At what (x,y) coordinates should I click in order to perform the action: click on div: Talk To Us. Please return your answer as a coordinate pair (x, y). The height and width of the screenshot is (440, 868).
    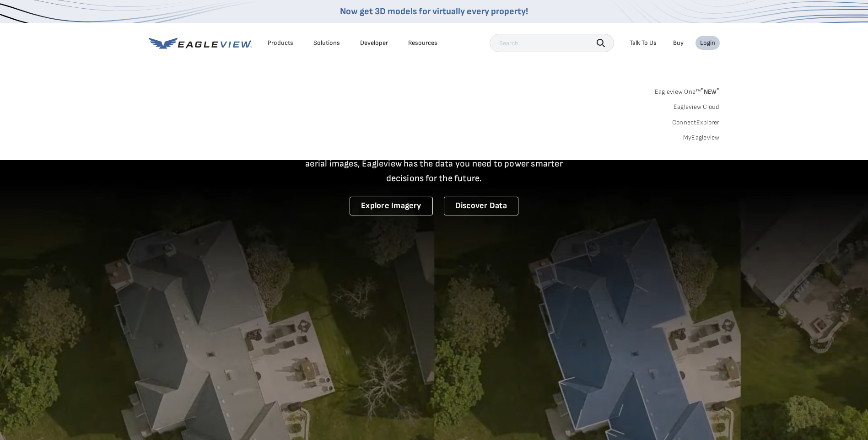
    Looking at the image, I should click on (643, 43).